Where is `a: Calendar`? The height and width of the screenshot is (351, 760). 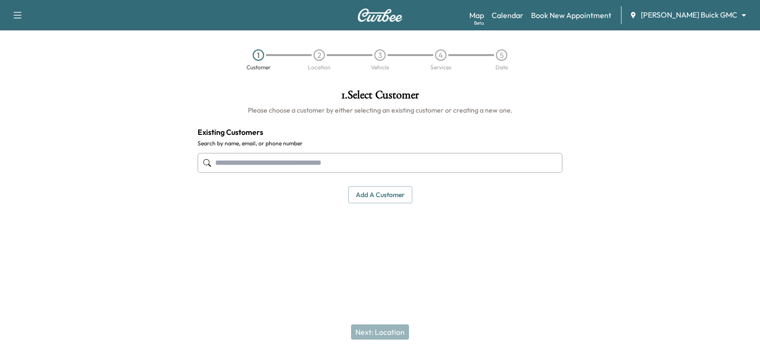
a: Calendar is located at coordinates (508, 15).